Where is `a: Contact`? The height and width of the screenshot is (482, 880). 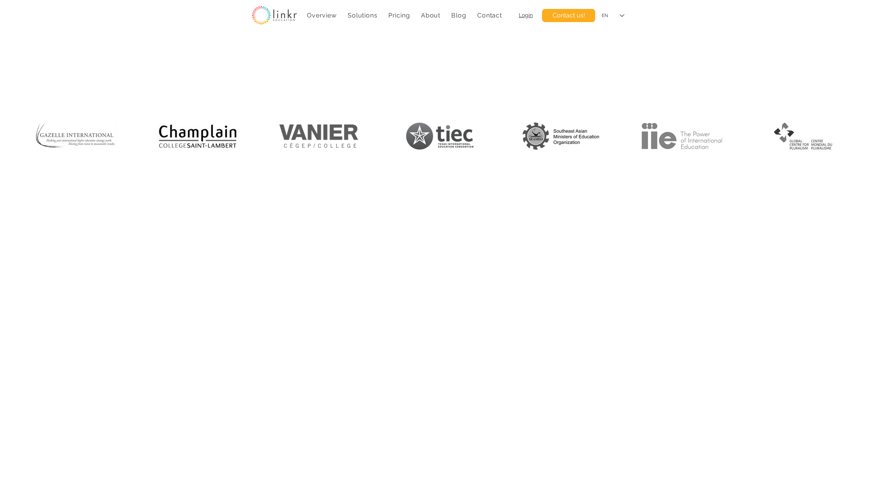
a: Contact is located at coordinates (490, 15).